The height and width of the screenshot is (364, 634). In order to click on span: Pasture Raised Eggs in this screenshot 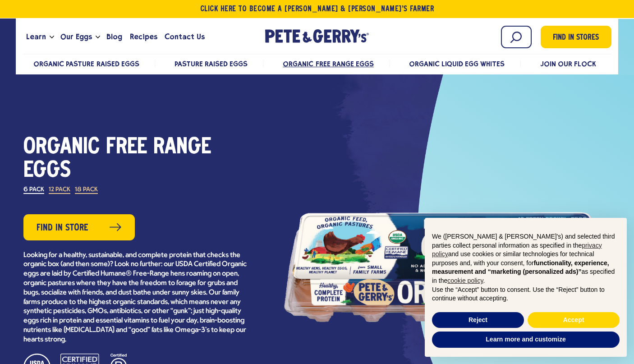, I will do `click(211, 63)`.